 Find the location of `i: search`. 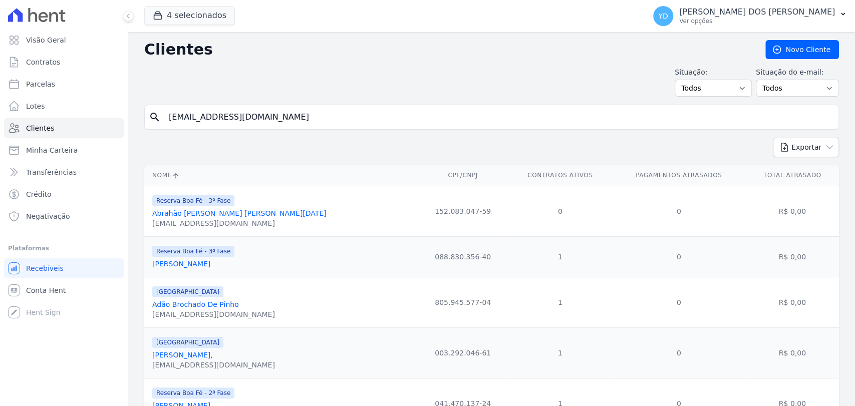

i: search is located at coordinates (155, 117).